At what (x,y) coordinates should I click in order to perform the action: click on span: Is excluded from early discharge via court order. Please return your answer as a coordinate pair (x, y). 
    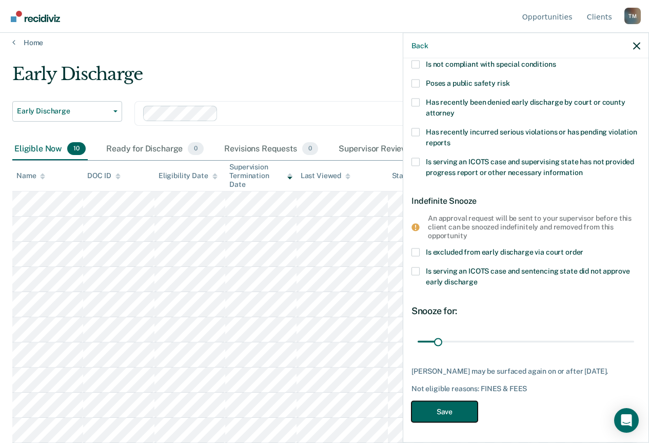
    Looking at the image, I should click on (504, 251).